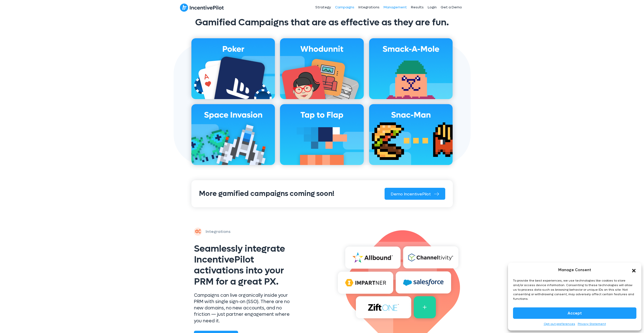 The width and height of the screenshot is (644, 333). I want to click on a: Get a Demo, so click(451, 7).